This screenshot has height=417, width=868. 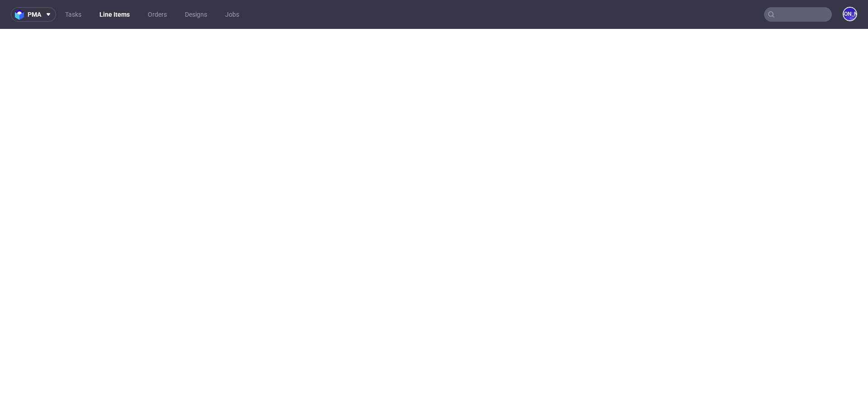 What do you see at coordinates (33, 14) in the screenshot?
I see `button: pma` at bounding box center [33, 14].